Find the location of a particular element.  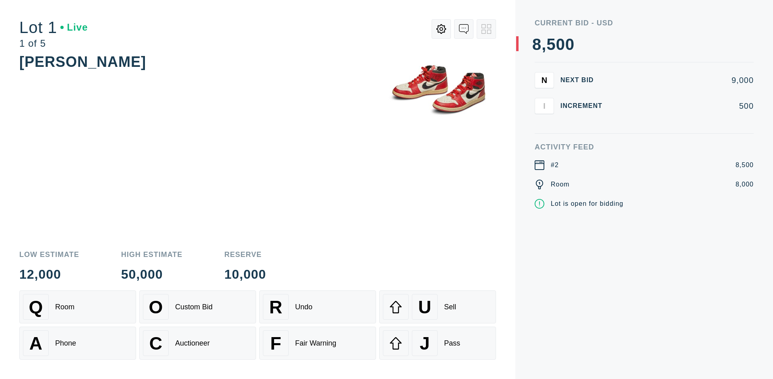

span: F is located at coordinates (275, 343).